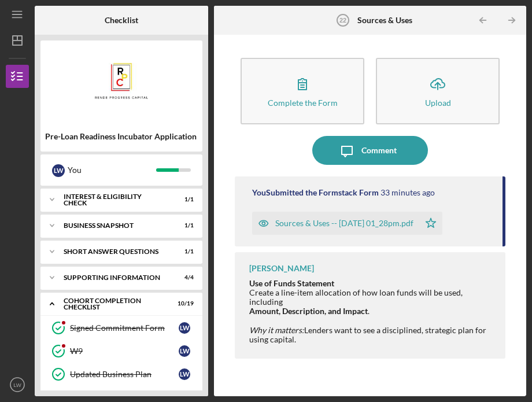 The image size is (532, 402). I want to click on div: You Submitted the Formstack Form, so click(316, 192).